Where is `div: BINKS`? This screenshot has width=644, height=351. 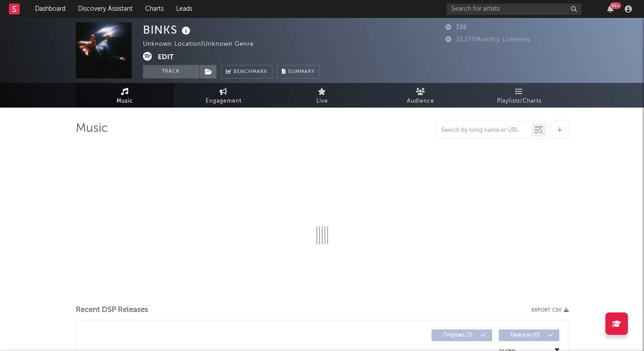 div: BINKS is located at coordinates (168, 30).